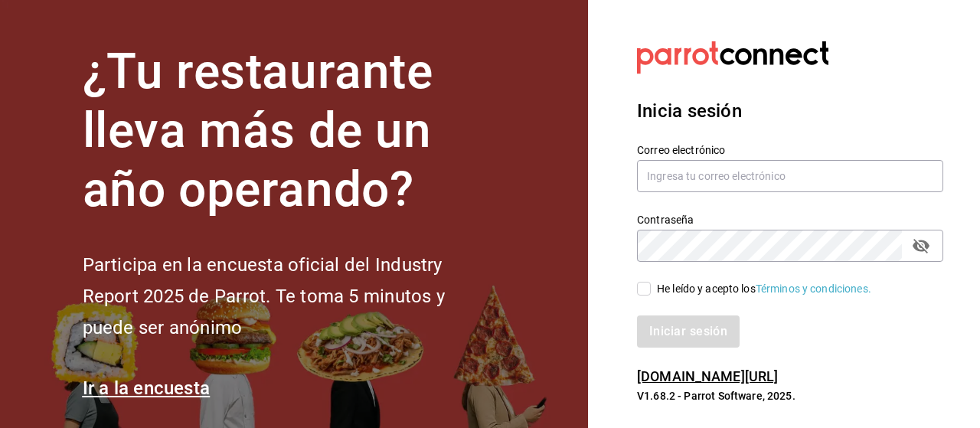  I want to click on a: Ir a la encuesta, so click(146, 389).